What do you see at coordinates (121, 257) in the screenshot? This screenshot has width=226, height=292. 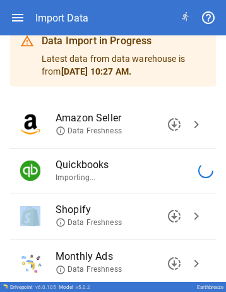 I see `span: Monthly Ads` at bounding box center [121, 257].